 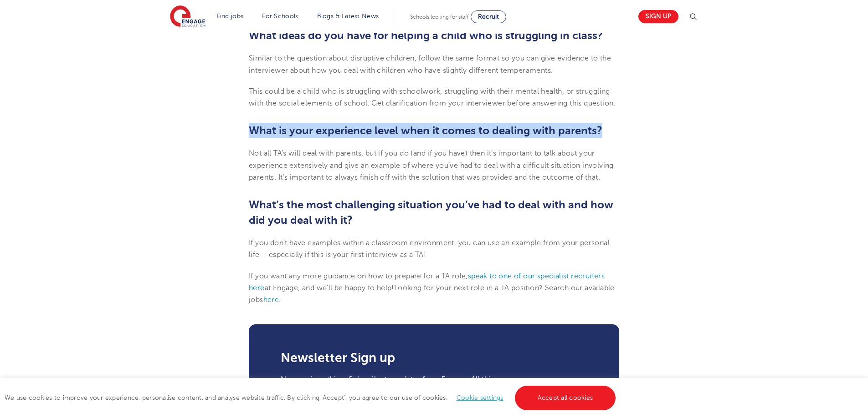 I want to click on span: We use cookies to improve your experience, personalise content, and analyse website traffic. By c..., so click(x=311, y=398).